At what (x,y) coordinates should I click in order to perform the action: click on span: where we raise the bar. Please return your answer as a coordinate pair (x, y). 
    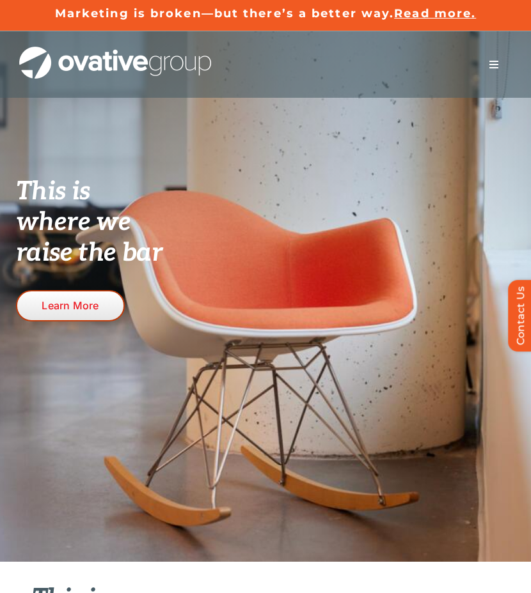
    Looking at the image, I should click on (89, 238).